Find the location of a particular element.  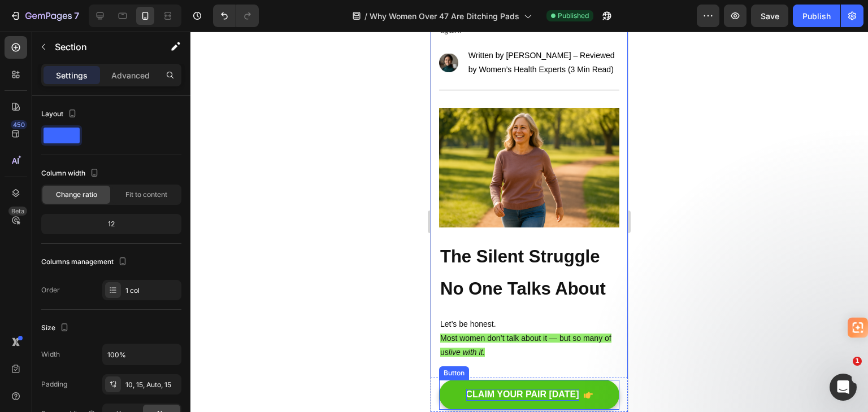

button: Publish is located at coordinates (816, 16).